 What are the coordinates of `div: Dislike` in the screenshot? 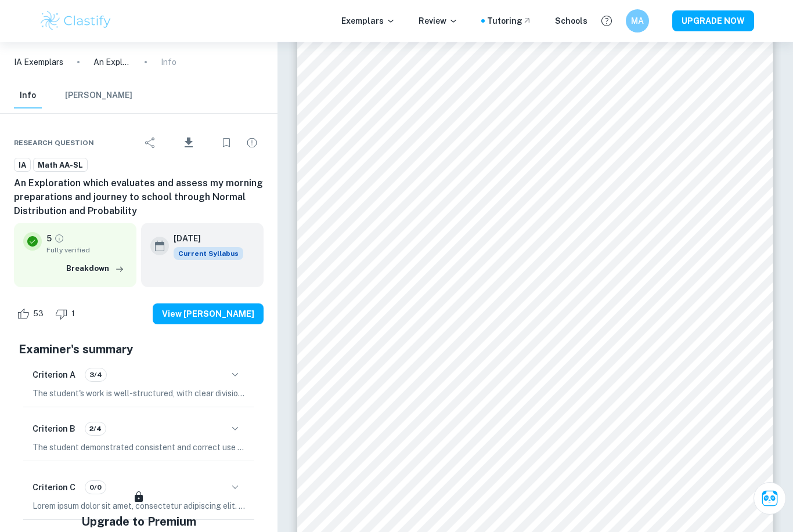 It's located at (67, 314).